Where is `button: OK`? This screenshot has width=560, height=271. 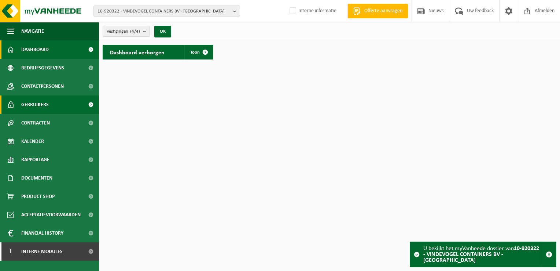
button: OK is located at coordinates (163, 32).